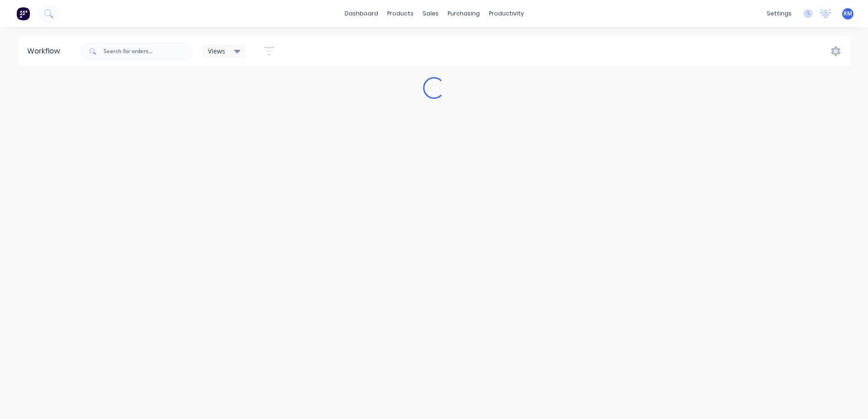 The width and height of the screenshot is (868, 419). What do you see at coordinates (361, 14) in the screenshot?
I see `a: dashboard` at bounding box center [361, 14].